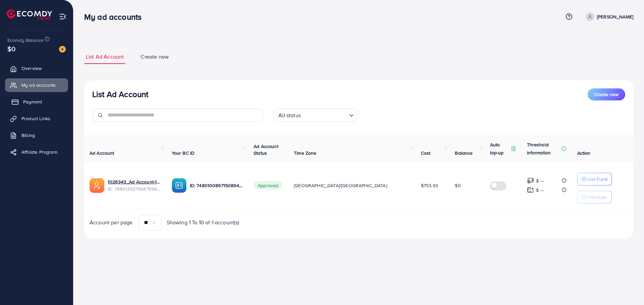 This screenshot has height=305, width=644. What do you see at coordinates (63, 16) in the screenshot?
I see `img: menu` at bounding box center [63, 16].